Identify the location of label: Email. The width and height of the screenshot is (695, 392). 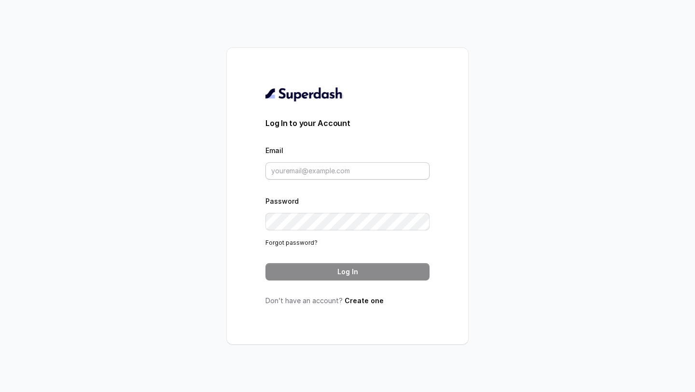
(274, 150).